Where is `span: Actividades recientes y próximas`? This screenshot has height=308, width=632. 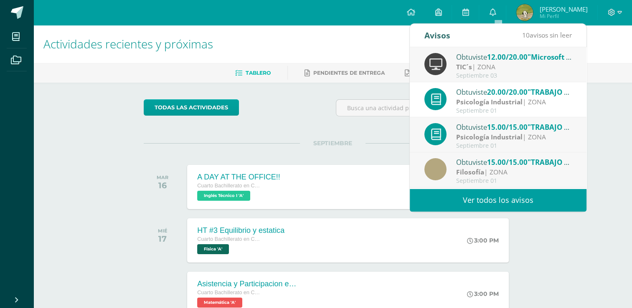
span: Actividades recientes y próximas is located at coordinates (128, 44).